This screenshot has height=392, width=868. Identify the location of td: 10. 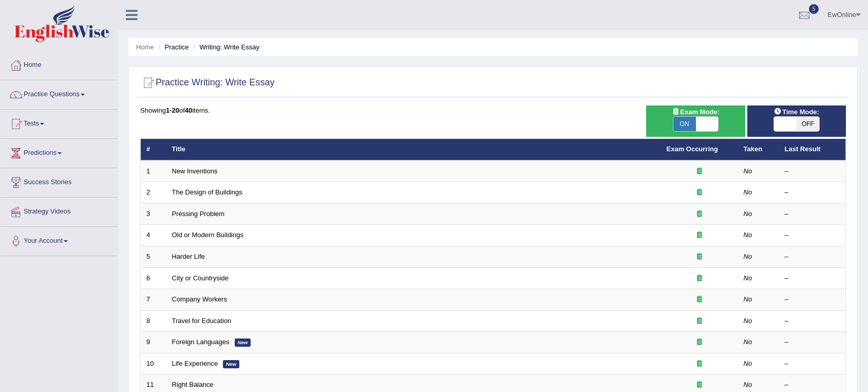
(154, 363).